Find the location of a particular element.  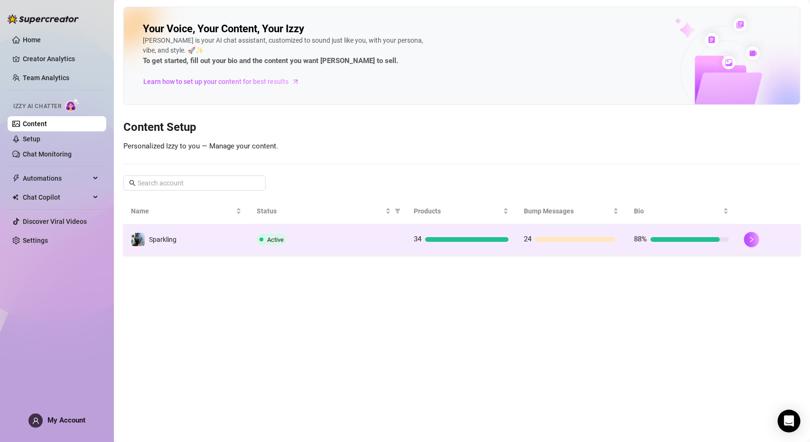

span: Products is located at coordinates (457, 211).